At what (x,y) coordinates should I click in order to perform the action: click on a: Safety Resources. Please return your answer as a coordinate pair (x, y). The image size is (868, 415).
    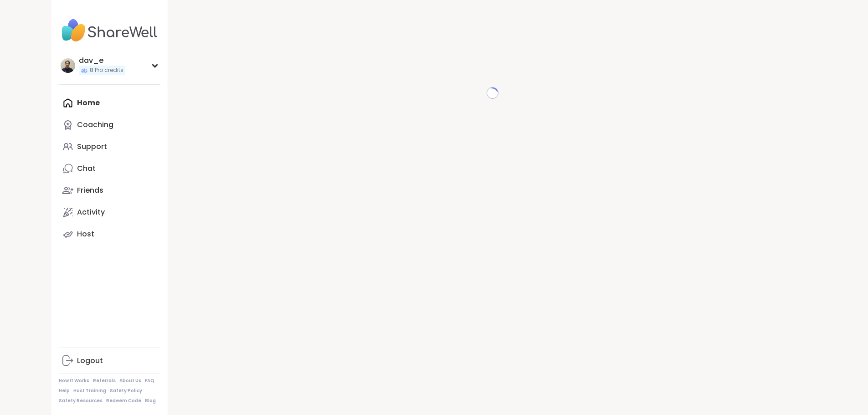
    Looking at the image, I should click on (81, 401).